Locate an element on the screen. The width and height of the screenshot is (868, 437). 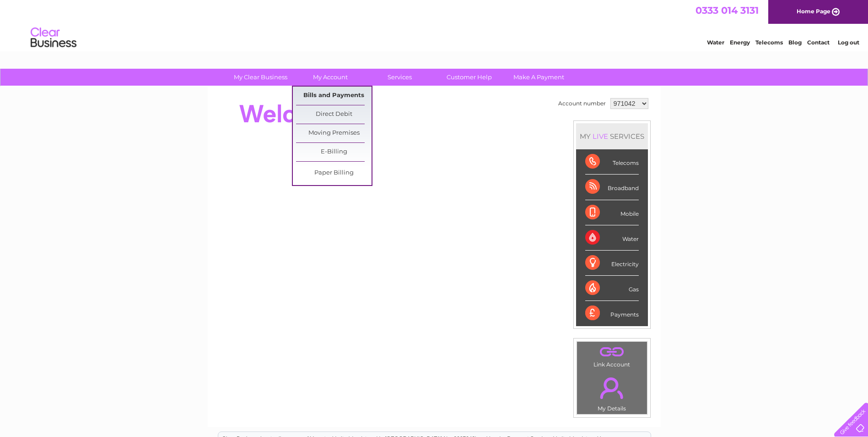
a: Moving Premises is located at coordinates (334, 133).